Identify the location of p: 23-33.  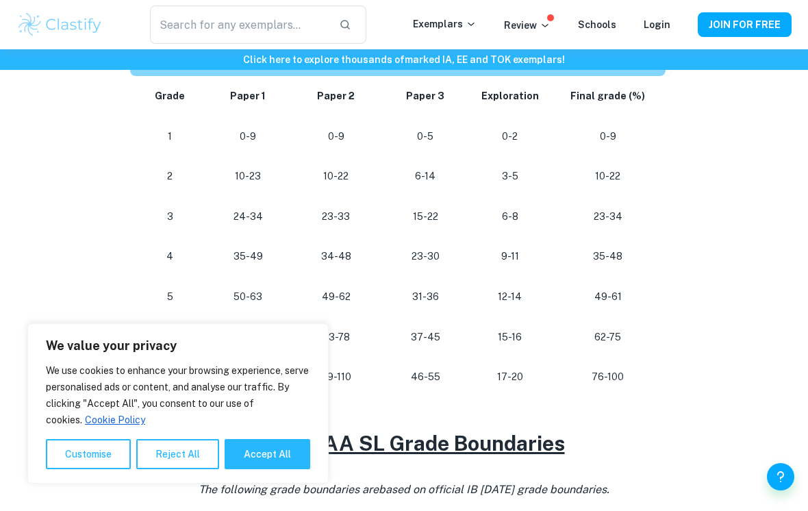
(336, 216).